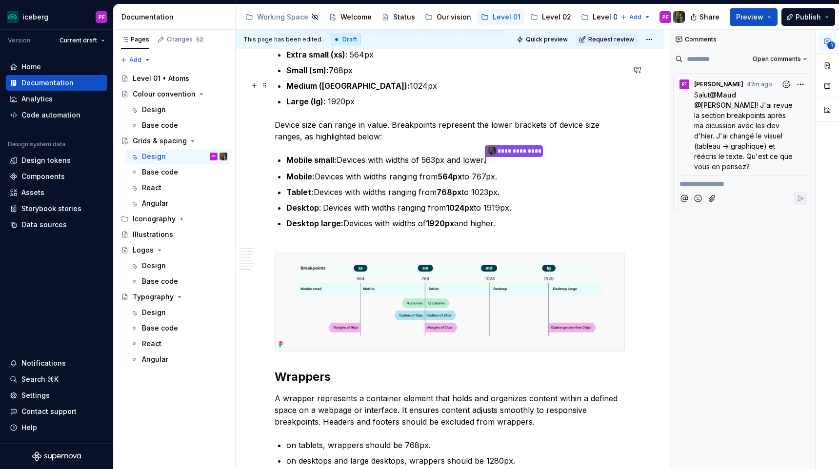 The image size is (839, 469). I want to click on div: Page tree, so click(174, 219).